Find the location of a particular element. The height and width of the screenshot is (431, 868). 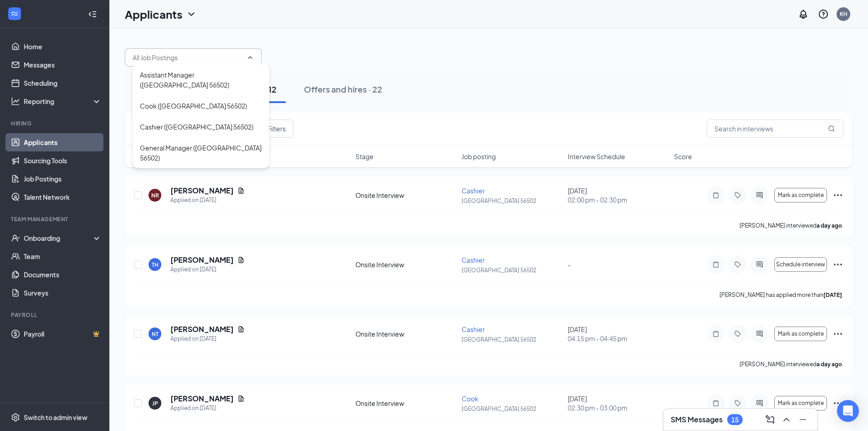

a: Sourcing Tools is located at coordinates (62, 160).